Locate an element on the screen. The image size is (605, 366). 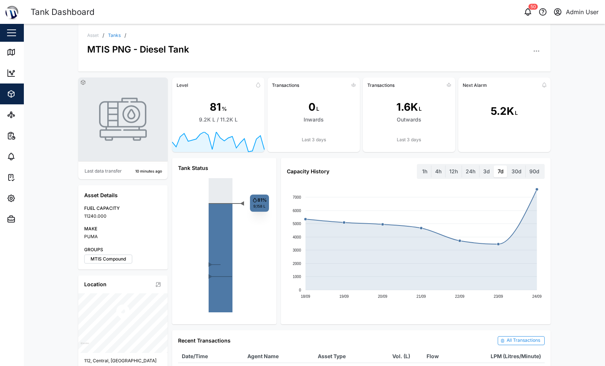
text: 5000 is located at coordinates (297, 223).